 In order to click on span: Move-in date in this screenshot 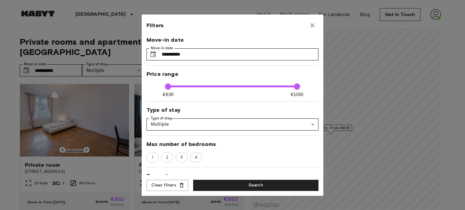, I will do `click(232, 40)`.